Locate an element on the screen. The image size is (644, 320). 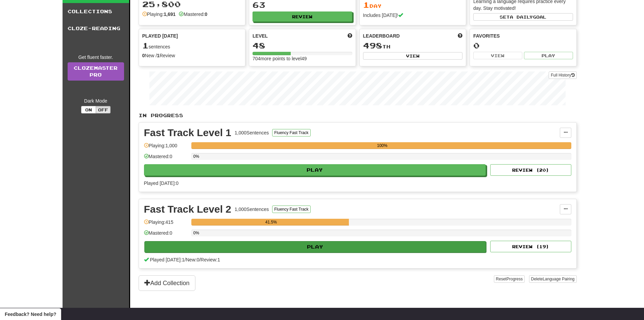
button: ResetProgress is located at coordinates (509, 279).